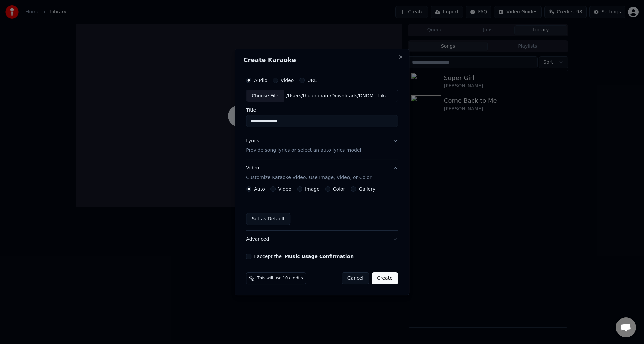 The image size is (644, 344). I want to click on p: Customize Karaoke Video: Use Image, Video, or Color, so click(309, 177).